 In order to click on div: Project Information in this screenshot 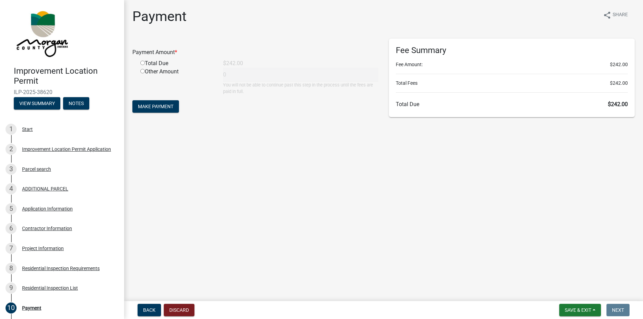, I will do `click(43, 249)`.